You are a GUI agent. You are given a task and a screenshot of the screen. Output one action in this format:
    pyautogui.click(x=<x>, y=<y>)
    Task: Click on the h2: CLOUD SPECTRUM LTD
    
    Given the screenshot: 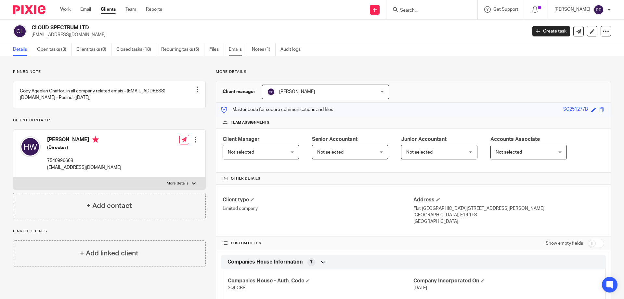 What is the action you would take?
    pyautogui.click(x=228, y=28)
    